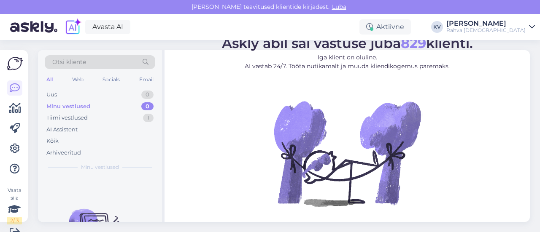 This screenshot has width=540, height=232. What do you see at coordinates (67, 118) in the screenshot?
I see `div: Tiimi vestlused` at bounding box center [67, 118].